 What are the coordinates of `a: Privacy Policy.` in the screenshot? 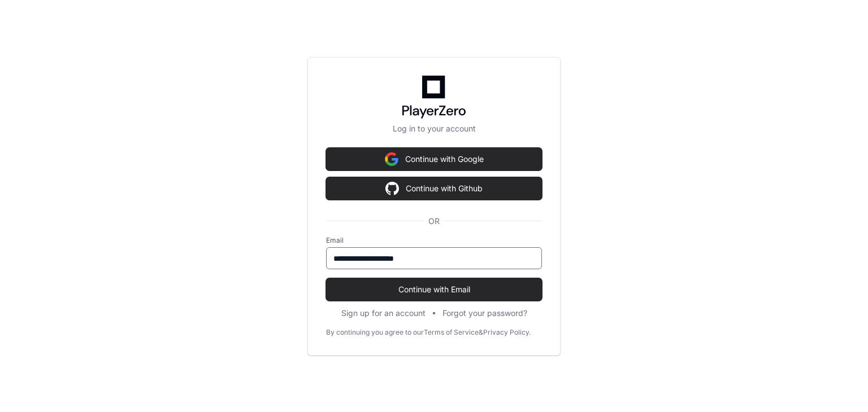 It's located at (507, 332).